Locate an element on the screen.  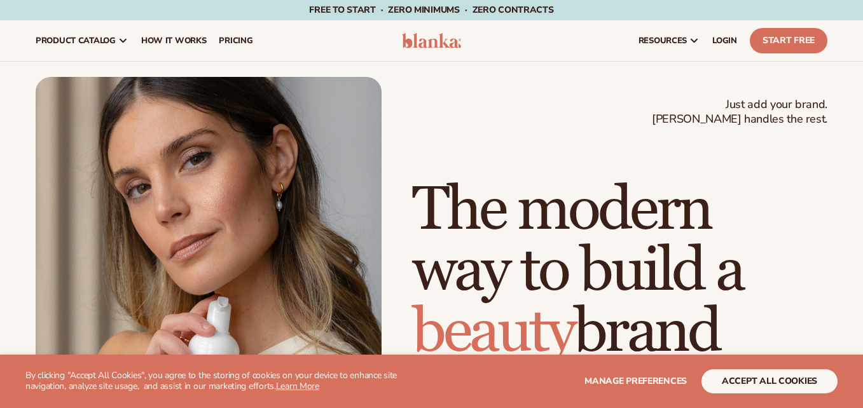
span: beauty is located at coordinates (493, 332).